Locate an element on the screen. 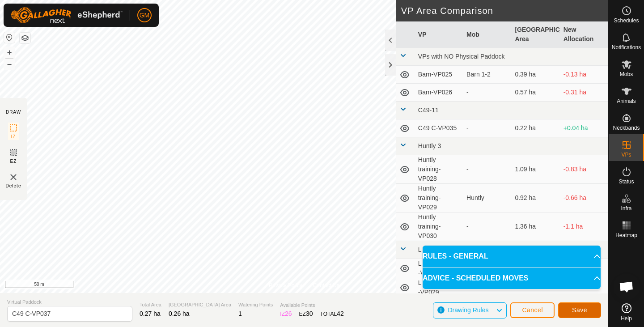 The width and height of the screenshot is (644, 327). span: Cancel is located at coordinates (532, 310).